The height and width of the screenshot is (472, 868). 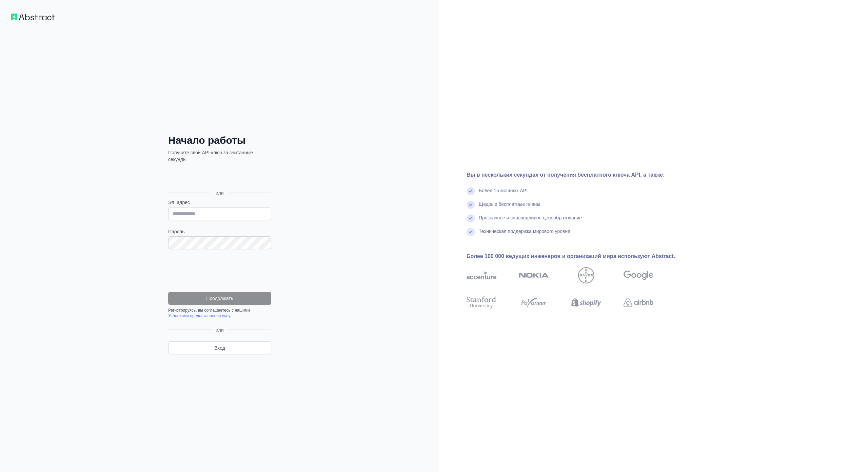 I want to click on img: Рабочий процесс, so click(x=33, y=17).